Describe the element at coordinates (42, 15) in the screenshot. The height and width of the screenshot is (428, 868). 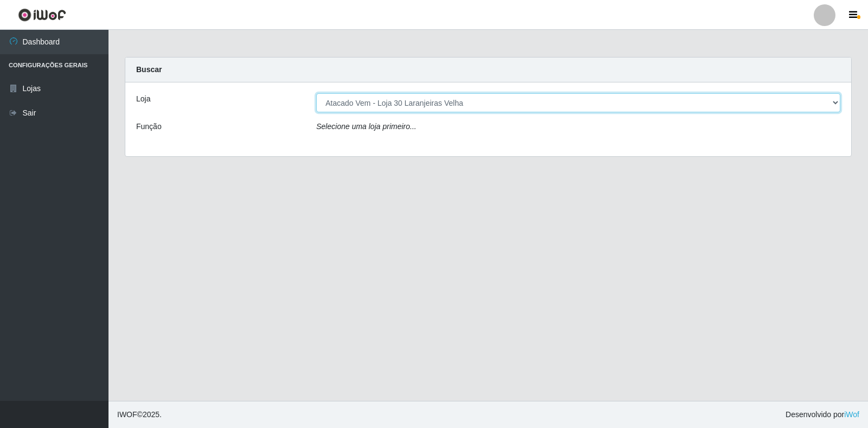
I see `img: CoreUI Logo` at that location.